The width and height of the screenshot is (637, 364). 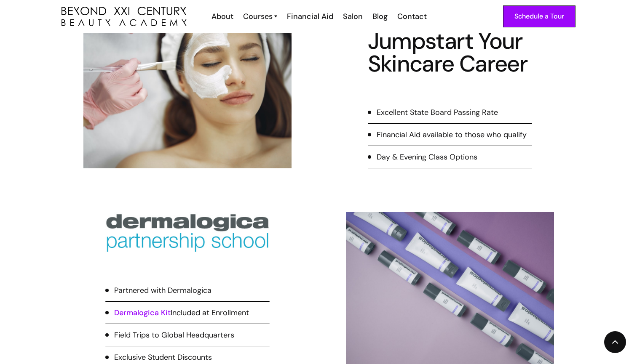 What do you see at coordinates (452, 135) in the screenshot?
I see `div: Financial Aid available to those who qualify` at bounding box center [452, 135].